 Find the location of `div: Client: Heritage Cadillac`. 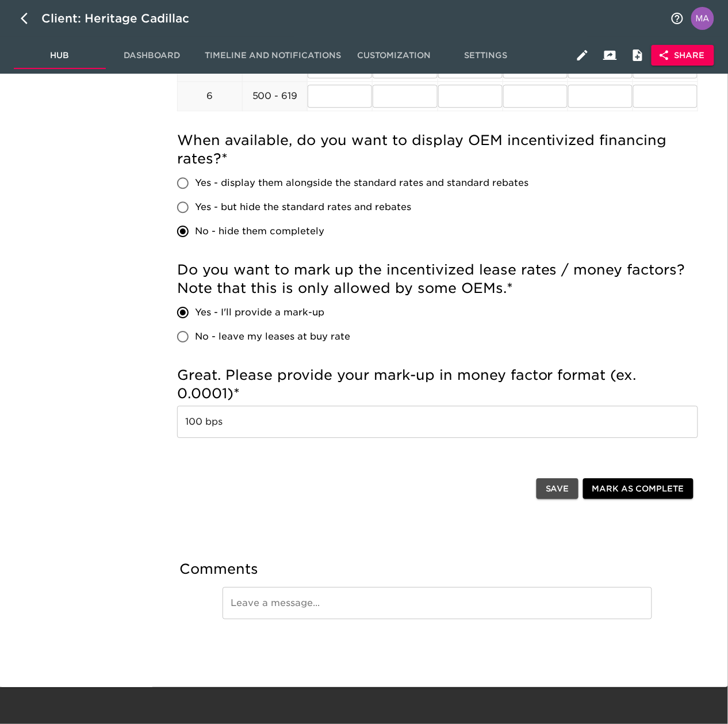

div: Client: Heritage Cadillac is located at coordinates (123, 19).